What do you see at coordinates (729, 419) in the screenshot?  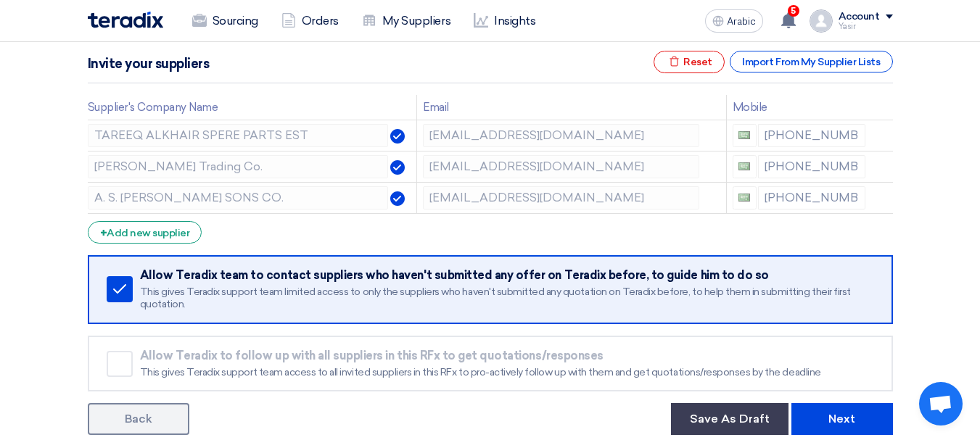 I see `button: Save As Draft` at bounding box center [729, 419].